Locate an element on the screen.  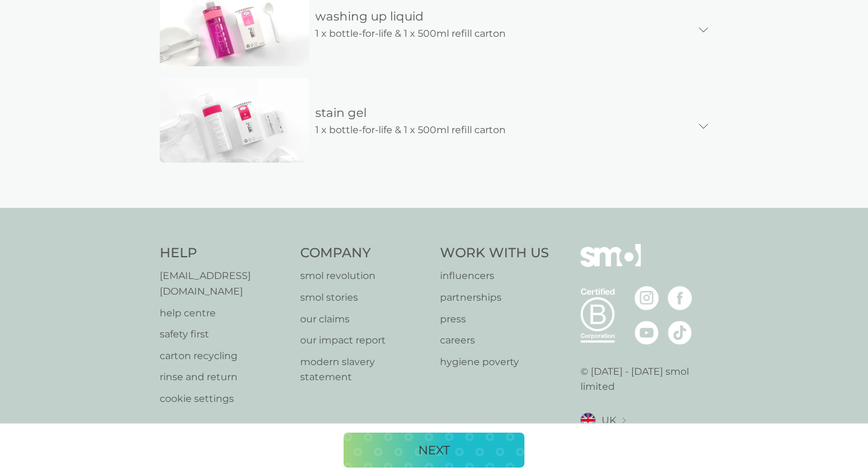
a: smol stories is located at coordinates (364, 297).